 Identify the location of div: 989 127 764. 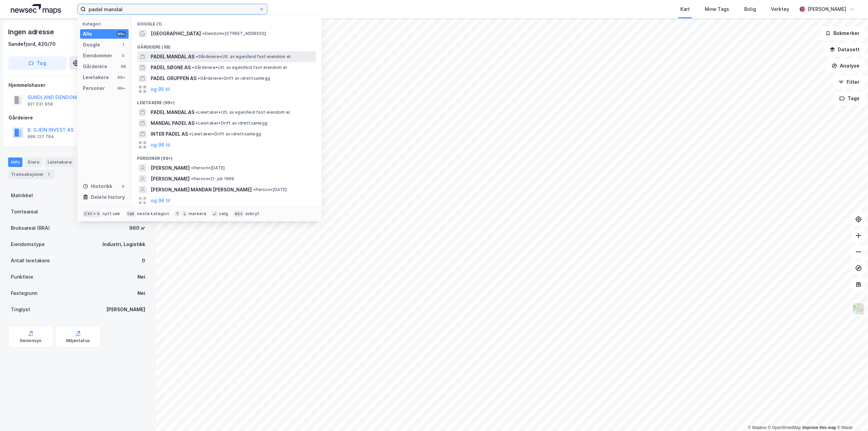
(40, 137).